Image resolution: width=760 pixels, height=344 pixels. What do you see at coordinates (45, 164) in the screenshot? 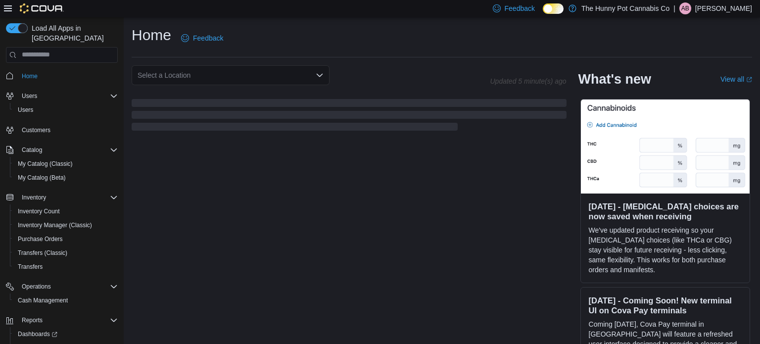
I see `a: My Catalog (Classic)` at bounding box center [45, 164].